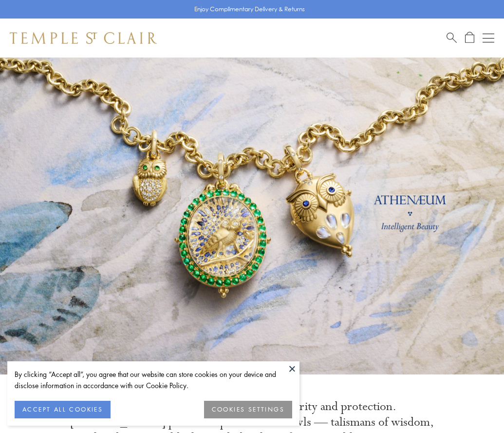 The image size is (504, 433). What do you see at coordinates (469, 38) in the screenshot?
I see `a: Open Shopping Bag` at bounding box center [469, 38].